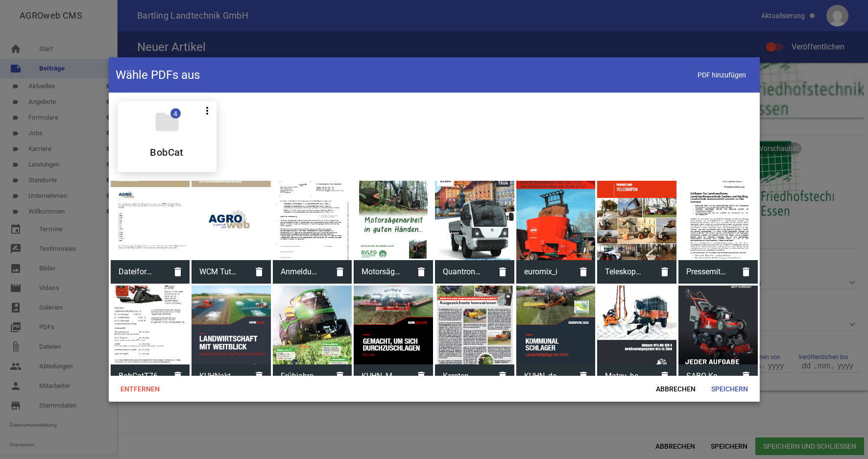 This screenshot has height=459, width=868. Describe the element at coordinates (706, 272) in the screenshot. I see `span: Pressemitteilung` at that location.